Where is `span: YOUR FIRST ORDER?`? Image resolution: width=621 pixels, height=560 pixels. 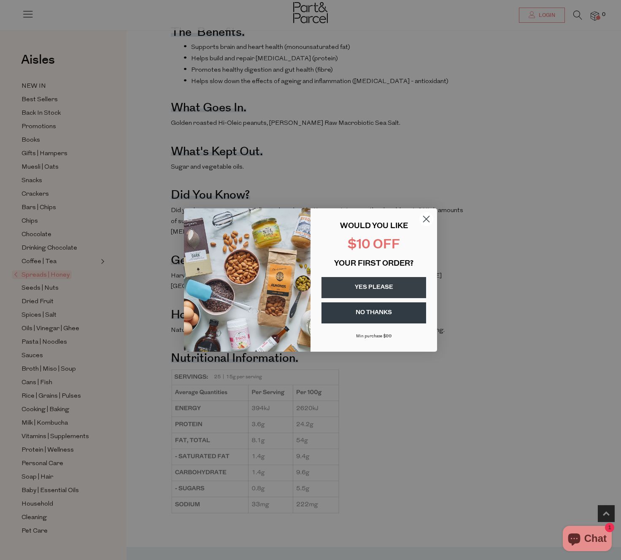 span: YOUR FIRST ORDER? is located at coordinates (374, 264).